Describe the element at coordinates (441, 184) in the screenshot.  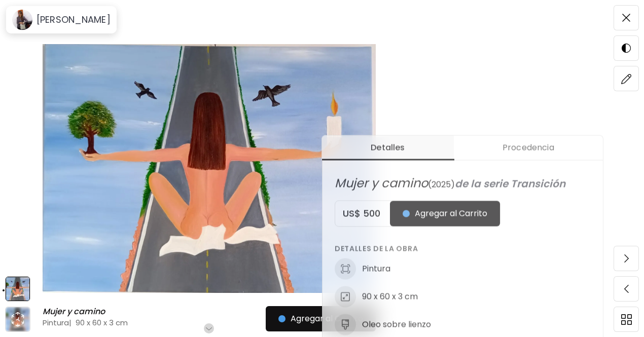
I see `span: ( 2025 )` at that location.